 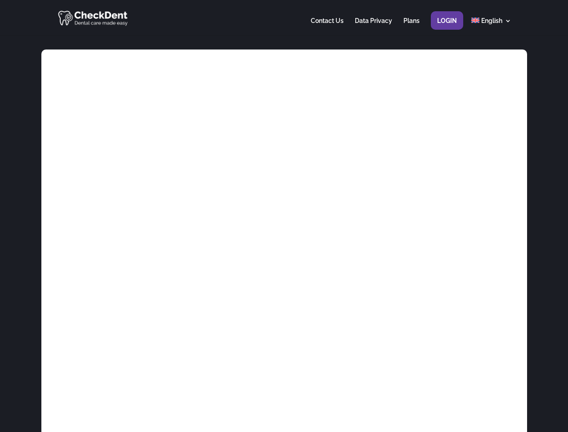 What do you see at coordinates (492, 21) in the screenshot?
I see `span: English` at bounding box center [492, 21].